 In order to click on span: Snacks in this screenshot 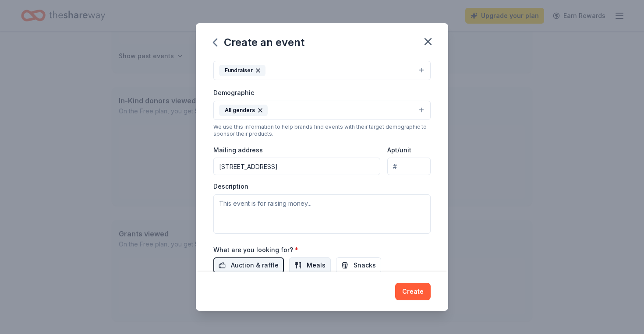, I will do `click(365, 265)`.